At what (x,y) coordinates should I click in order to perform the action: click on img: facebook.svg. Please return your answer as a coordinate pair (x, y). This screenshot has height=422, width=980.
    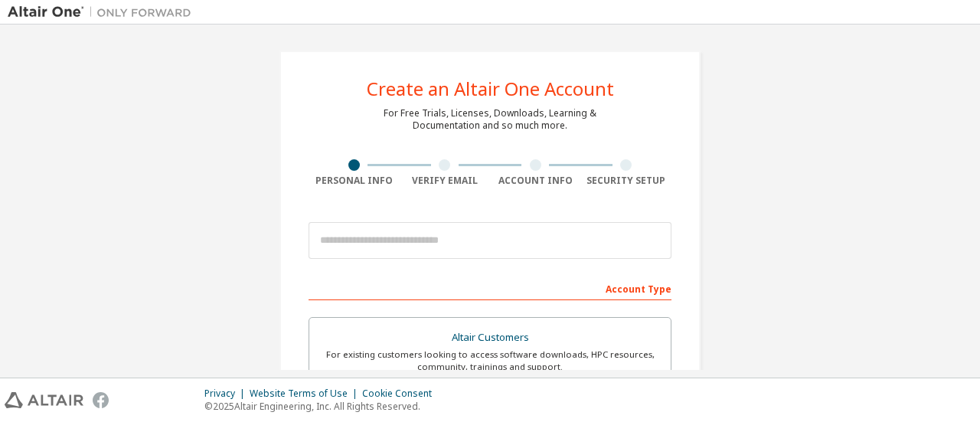
    Looking at the image, I should click on (100, 400).